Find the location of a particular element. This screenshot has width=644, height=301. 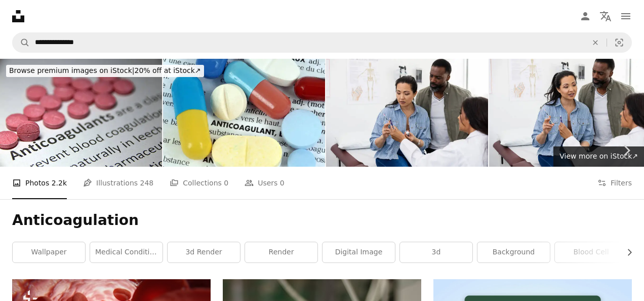

button: Visual search is located at coordinates (620, 42).